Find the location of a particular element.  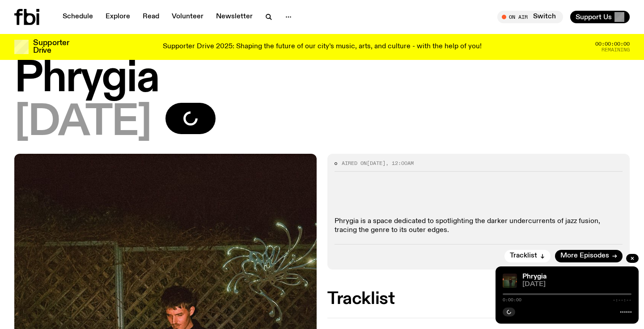

a: Schedule is located at coordinates (78, 17).